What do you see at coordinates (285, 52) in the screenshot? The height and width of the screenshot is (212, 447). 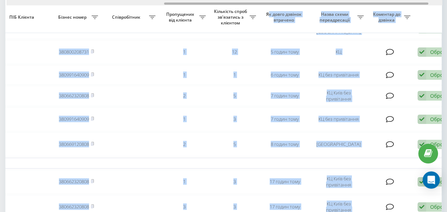 I see `td: 5 годин тому` at bounding box center [285, 52].